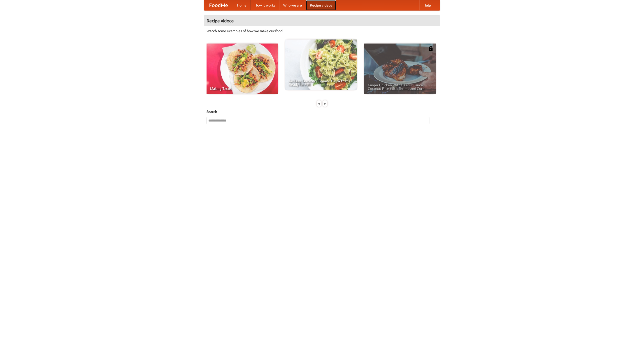  What do you see at coordinates (242, 5) in the screenshot?
I see `a: Home` at bounding box center [242, 5].